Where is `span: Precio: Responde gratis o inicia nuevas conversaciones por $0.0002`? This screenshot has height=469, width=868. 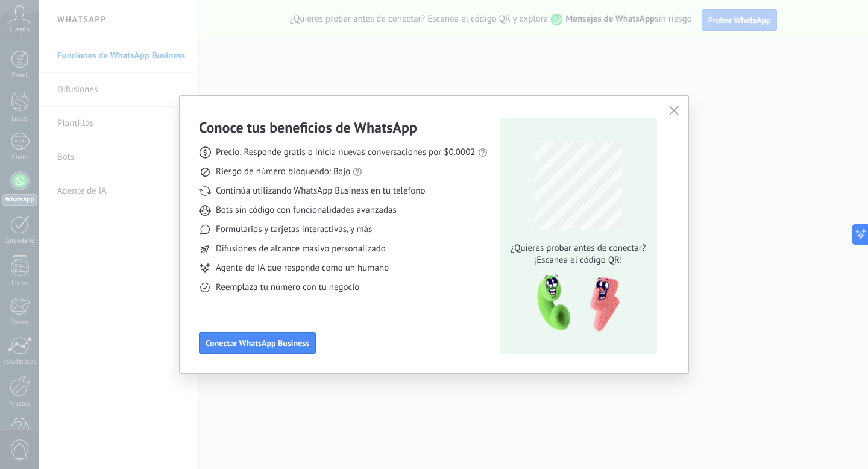 span: Precio: Responde gratis o inicia nuevas conversaciones por $0.0002 is located at coordinates (345, 153).